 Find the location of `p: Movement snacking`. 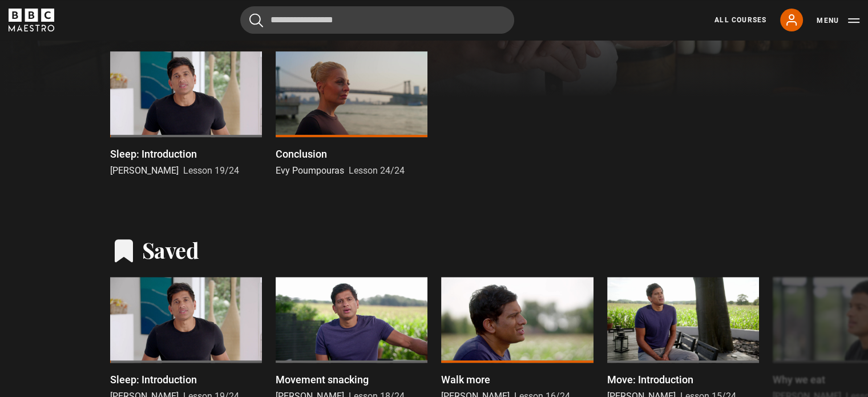

p: Movement snacking is located at coordinates (322, 380).